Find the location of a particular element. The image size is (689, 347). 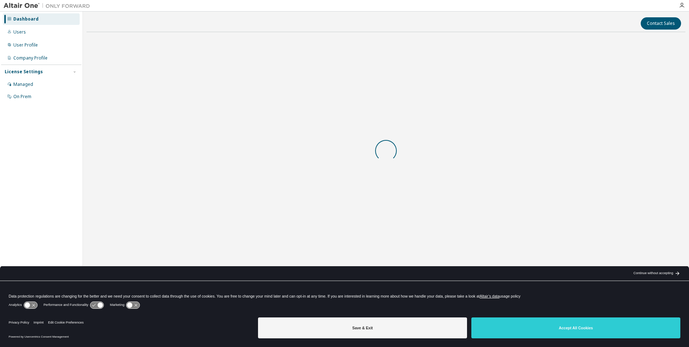

div: Users is located at coordinates (19, 32).